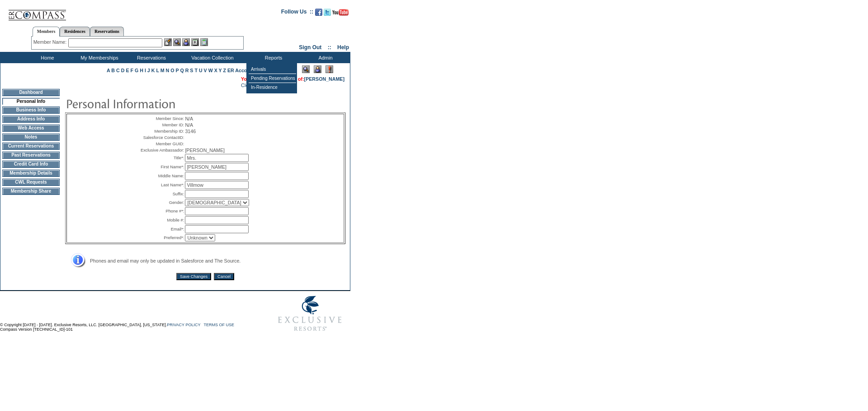 The width and height of the screenshot is (868, 411). What do you see at coordinates (182, 71) in the screenshot?
I see `a: Q` at bounding box center [182, 71].